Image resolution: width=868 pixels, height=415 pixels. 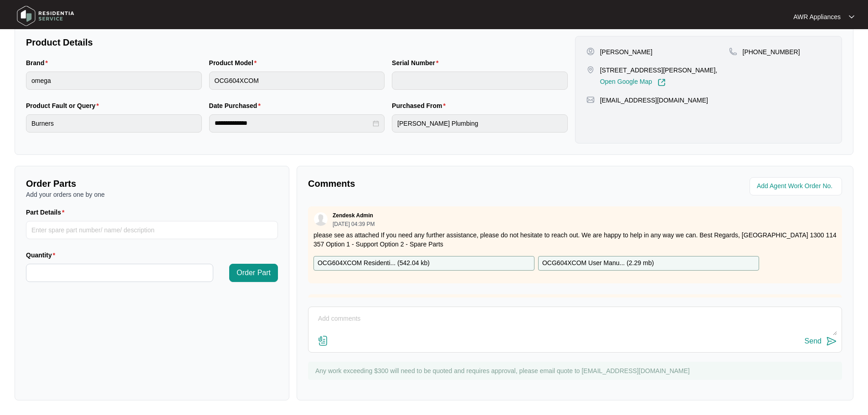 What do you see at coordinates (353, 215) in the screenshot?
I see `p: Zendesk Admin` at bounding box center [353, 215].